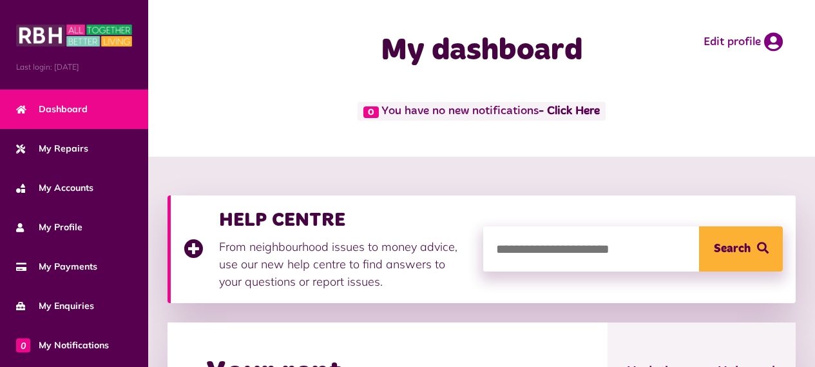 The height and width of the screenshot is (367, 815). Describe the element at coordinates (49, 227) in the screenshot. I see `span: My Profile` at that location.